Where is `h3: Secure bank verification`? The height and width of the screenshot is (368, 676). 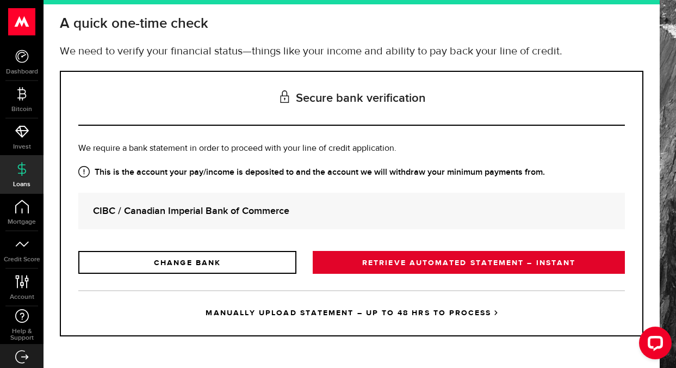
h3: Secure bank verification is located at coordinates (351, 98).